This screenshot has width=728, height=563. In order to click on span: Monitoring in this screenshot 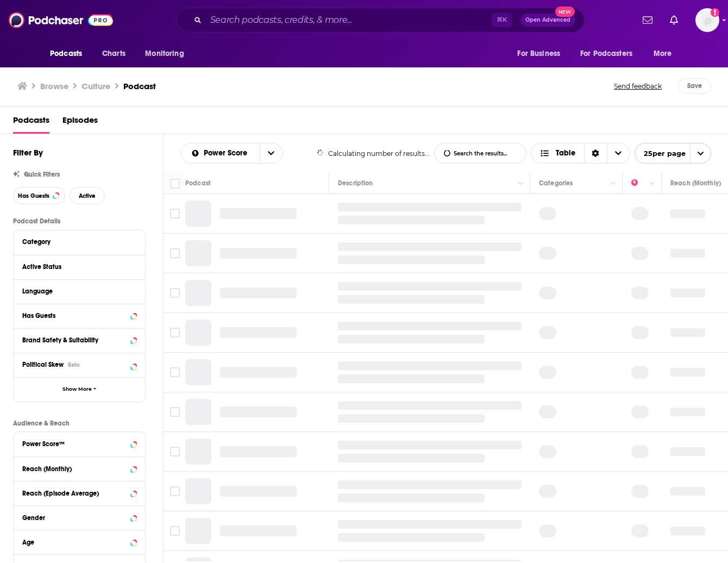, I will do `click(164, 53)`.